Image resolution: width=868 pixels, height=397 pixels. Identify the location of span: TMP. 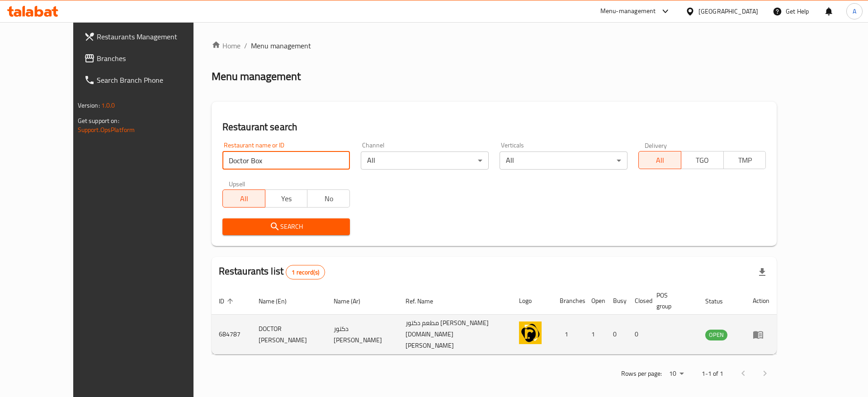
(745, 160).